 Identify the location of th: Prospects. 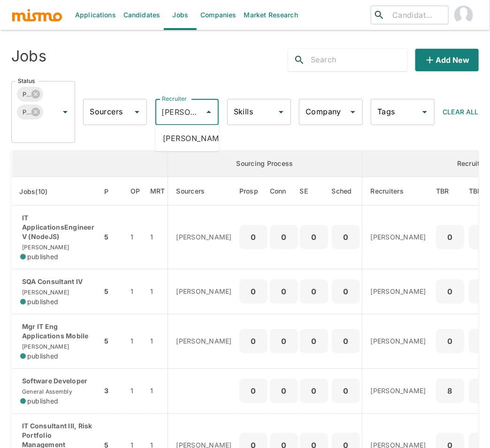
(255, 192).